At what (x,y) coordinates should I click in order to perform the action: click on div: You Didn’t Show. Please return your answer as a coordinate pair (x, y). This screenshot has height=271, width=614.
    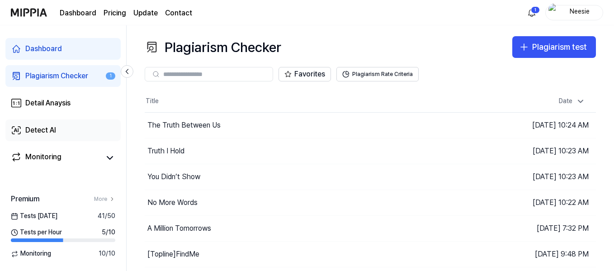
    Looking at the image, I should click on (174, 177).